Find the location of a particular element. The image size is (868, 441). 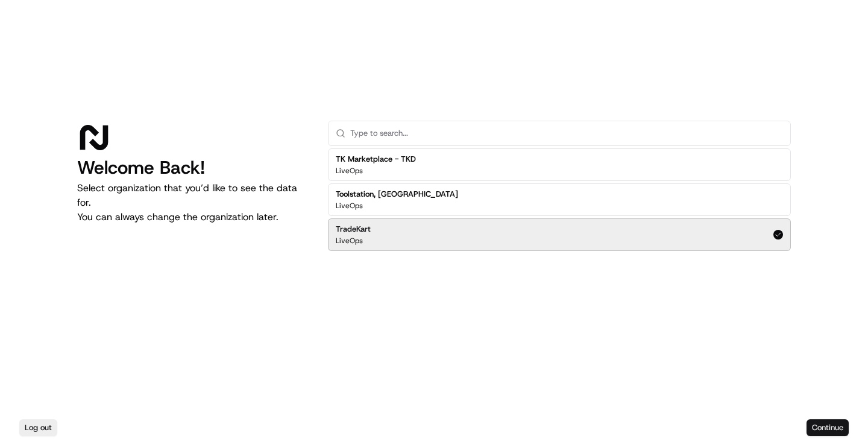

p: Select organization that you’d like to see the data for. You can always change the organization l... is located at coordinates (193, 203).